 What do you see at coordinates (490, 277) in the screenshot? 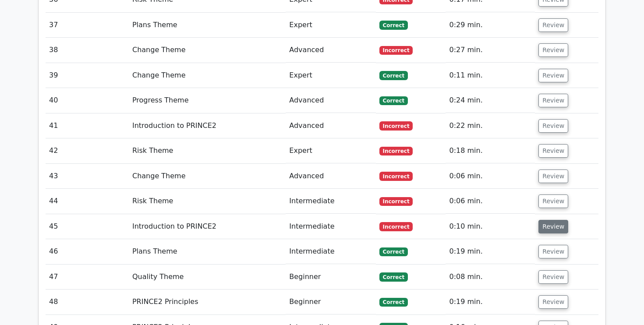
I see `td: 0:08 min.` at bounding box center [490, 277].